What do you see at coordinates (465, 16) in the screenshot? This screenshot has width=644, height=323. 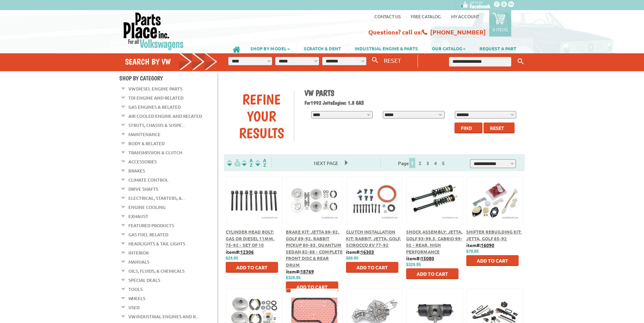 I see `a: My Account` at bounding box center [465, 16].